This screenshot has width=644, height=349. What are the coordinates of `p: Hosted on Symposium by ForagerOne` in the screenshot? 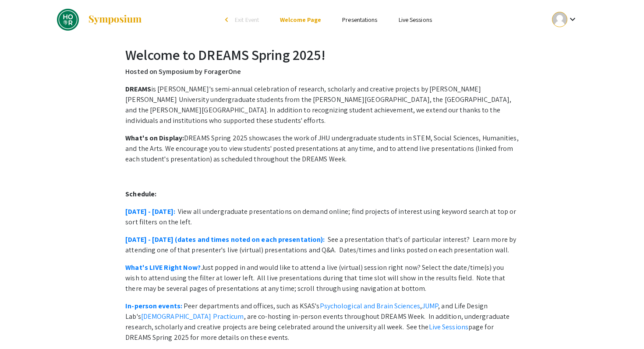 It's located at (322, 72).